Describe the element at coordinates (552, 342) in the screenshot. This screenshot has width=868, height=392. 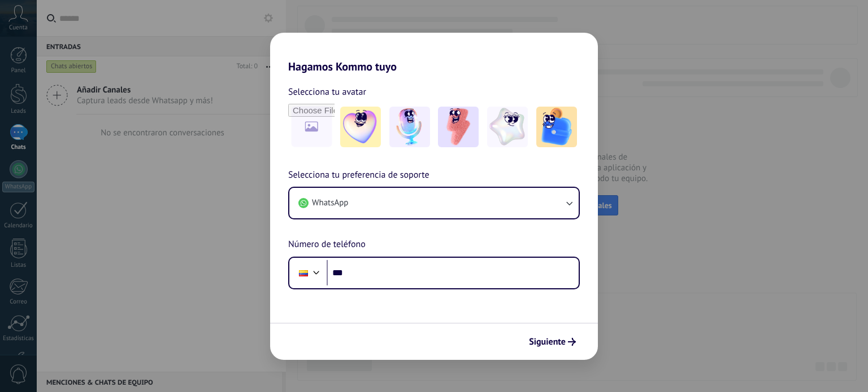
I see `button: Siguiente` at that location.